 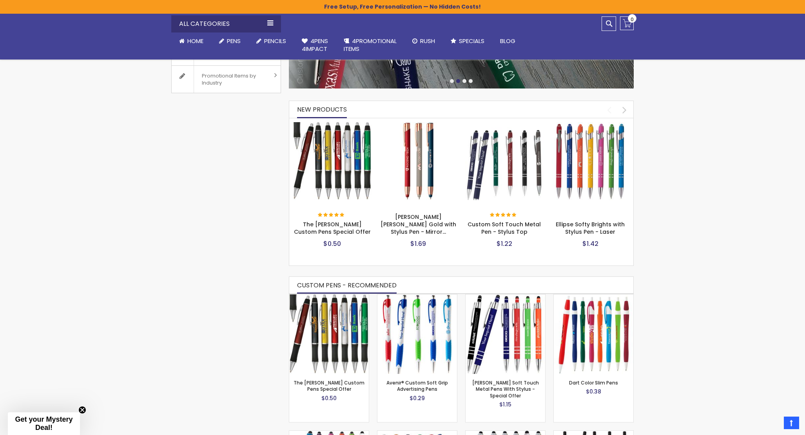 I want to click on img: Ellipse Softy Brights with Stylus Pen - Laser, so click(x=590, y=161).